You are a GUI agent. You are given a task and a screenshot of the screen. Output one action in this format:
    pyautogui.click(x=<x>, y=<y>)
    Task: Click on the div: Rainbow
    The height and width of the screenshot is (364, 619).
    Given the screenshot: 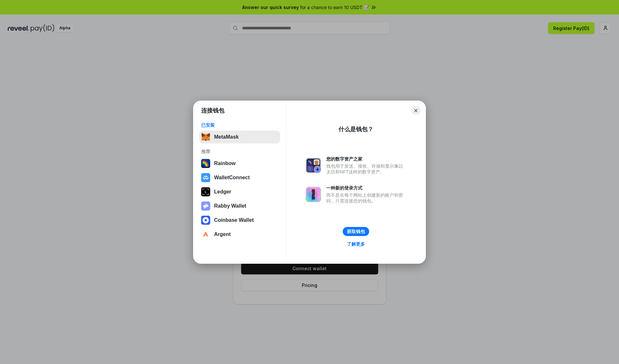 What is the action you would take?
    pyautogui.click(x=224, y=163)
    